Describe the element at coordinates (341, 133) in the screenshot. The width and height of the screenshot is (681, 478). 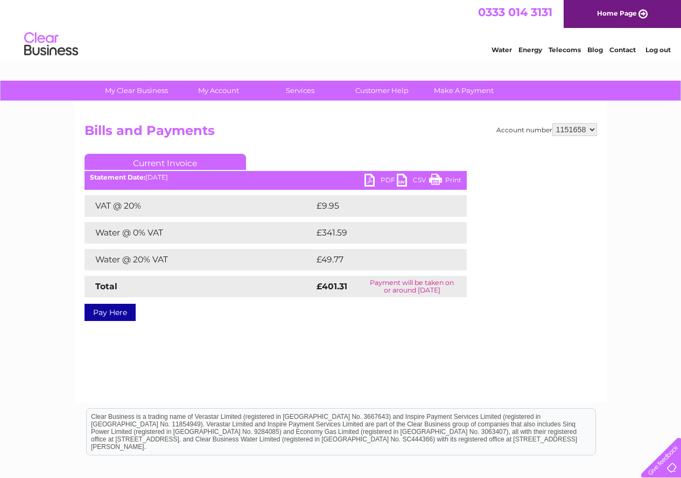
I see `h2: Bills and Payments` at that location.